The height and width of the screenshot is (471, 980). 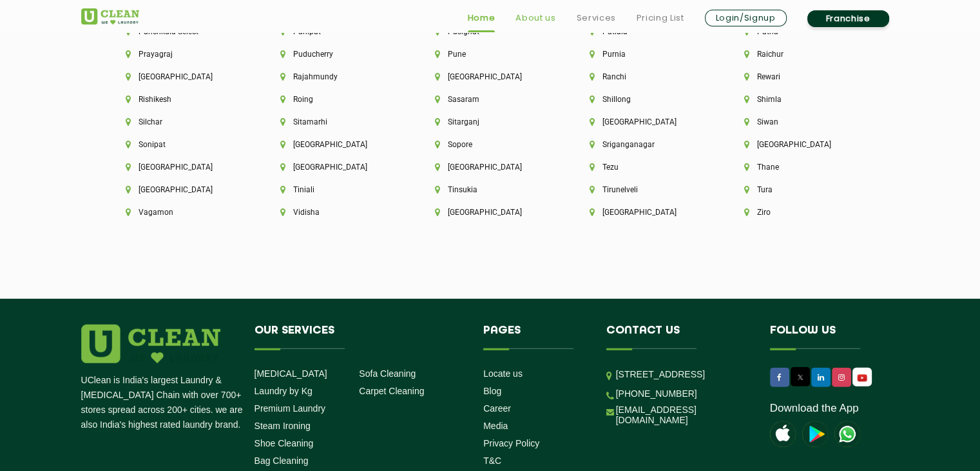 What do you see at coordinates (595, 18) in the screenshot?
I see `a: Services` at bounding box center [595, 18].